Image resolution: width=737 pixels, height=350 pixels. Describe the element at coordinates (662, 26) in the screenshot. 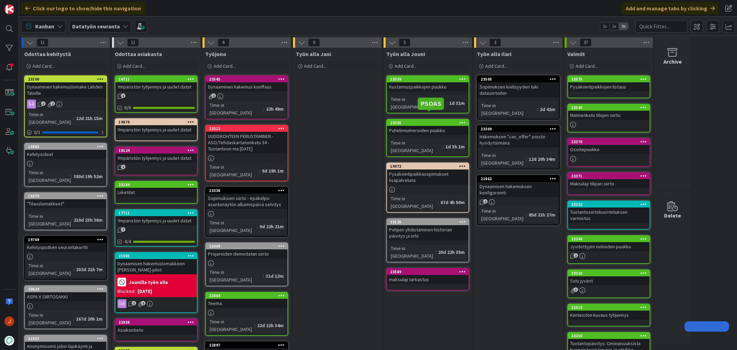

I see `input: Quick Filter...` at that location.